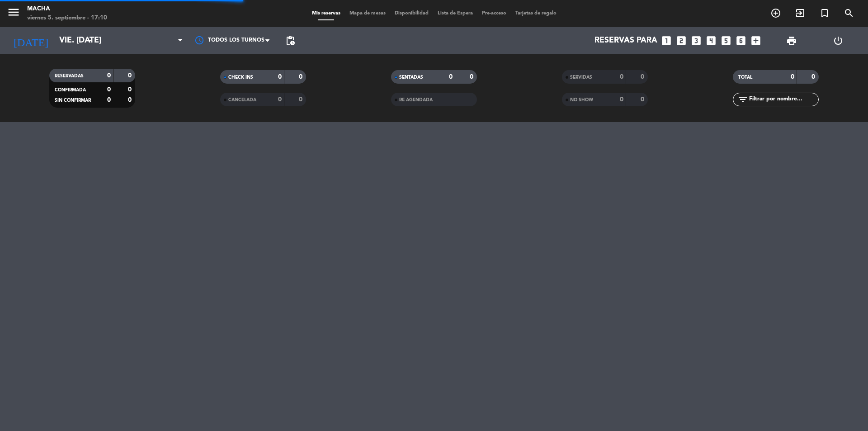  Describe the element at coordinates (824, 13) in the screenshot. I see `i: turned_in_not` at that location.